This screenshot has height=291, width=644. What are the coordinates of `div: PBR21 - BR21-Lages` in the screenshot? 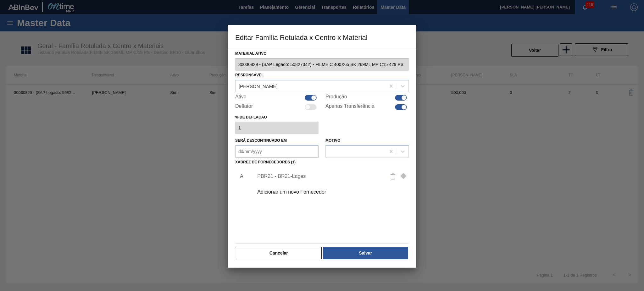 It's located at (319, 176).